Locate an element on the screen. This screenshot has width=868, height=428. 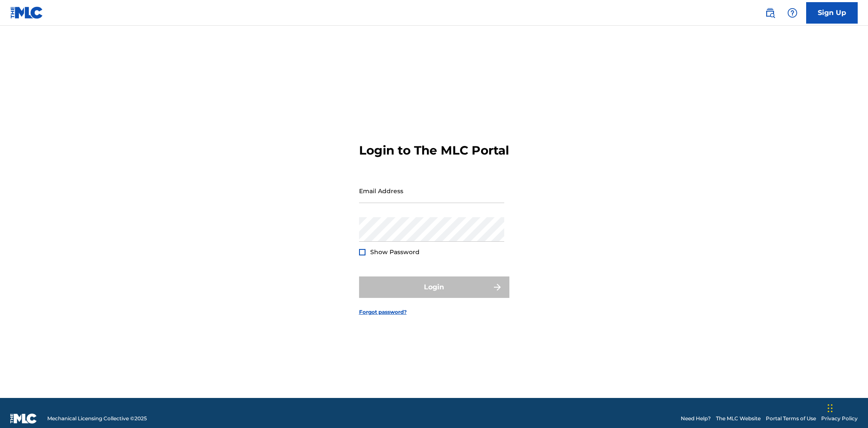
div: Chat Widget is located at coordinates (847, 407).